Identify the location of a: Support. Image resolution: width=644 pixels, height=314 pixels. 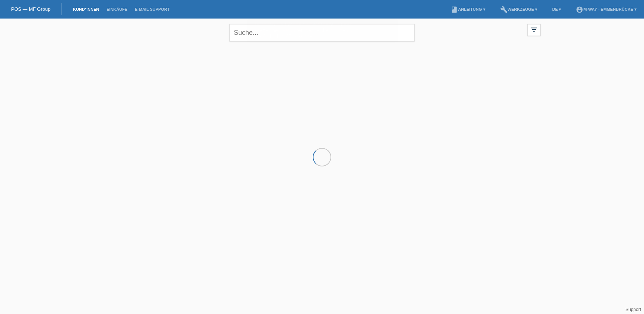
(633, 310).